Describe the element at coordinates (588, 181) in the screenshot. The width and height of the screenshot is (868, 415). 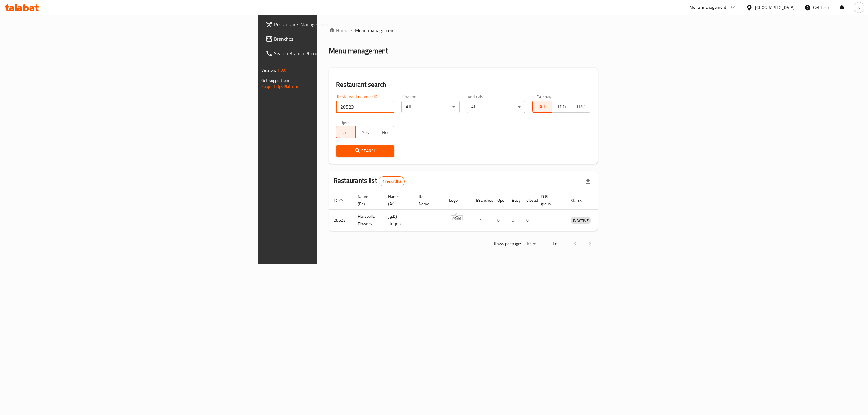
I see `div: Export file` at that location.